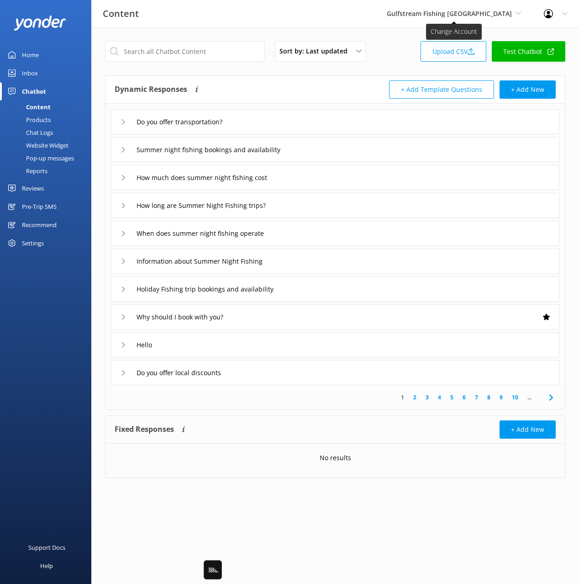 This screenshot has width=579, height=584. I want to click on div: Products, so click(28, 120).